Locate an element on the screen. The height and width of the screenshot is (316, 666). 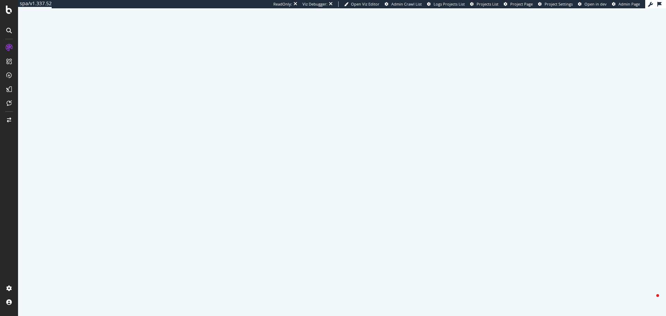
div: Viz Debugger: is located at coordinates (315, 4).